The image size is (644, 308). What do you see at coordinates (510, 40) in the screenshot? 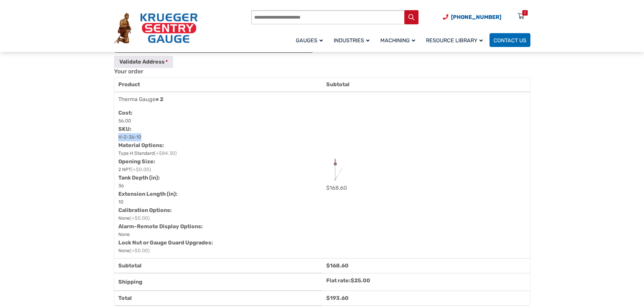
I see `span: Contact Us` at bounding box center [510, 40].